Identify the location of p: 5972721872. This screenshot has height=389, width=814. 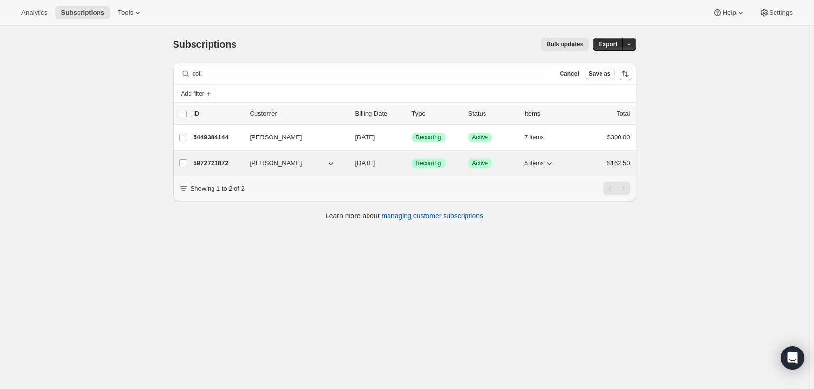
(218, 163).